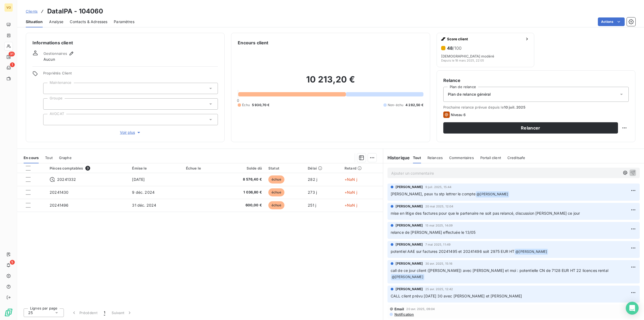  Describe the element at coordinates (8, 8) in the screenshot. I see `div: VO` at that location.